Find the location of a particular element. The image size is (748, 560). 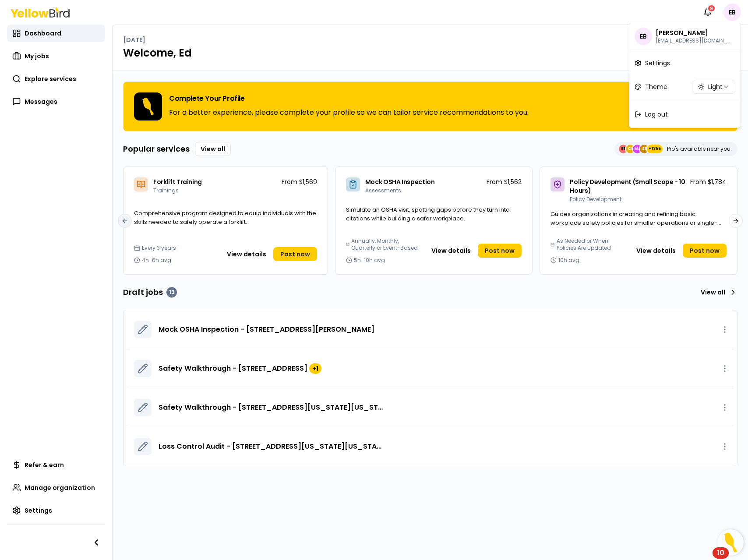

span: Log out is located at coordinates (656, 114).